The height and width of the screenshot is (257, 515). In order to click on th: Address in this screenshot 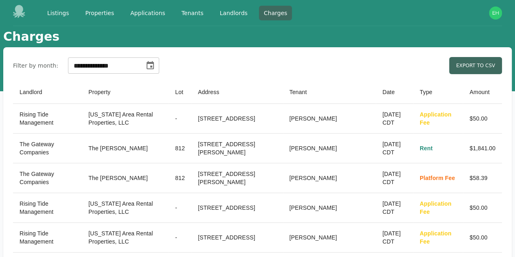, I will do `click(237, 92)`.